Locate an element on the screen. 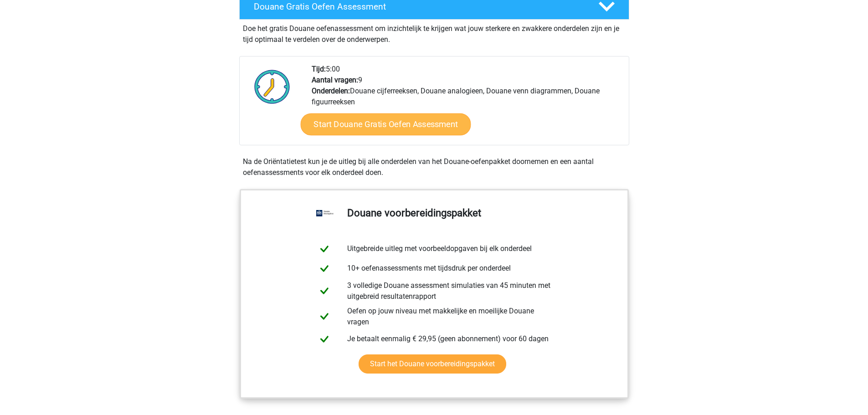 This screenshot has height=415, width=868. div: 5:00 9 Douane cijferreeksen, Douane analogieen, Douane venn diagrammen, Douane figuurreeksen is located at coordinates (467, 105).